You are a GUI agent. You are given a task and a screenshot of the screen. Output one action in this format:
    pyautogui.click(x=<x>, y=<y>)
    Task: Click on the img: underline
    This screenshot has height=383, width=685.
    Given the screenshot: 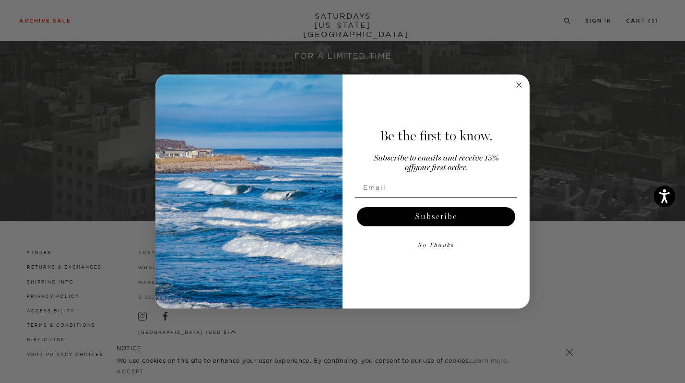 What is the action you would take?
    pyautogui.click(x=436, y=197)
    